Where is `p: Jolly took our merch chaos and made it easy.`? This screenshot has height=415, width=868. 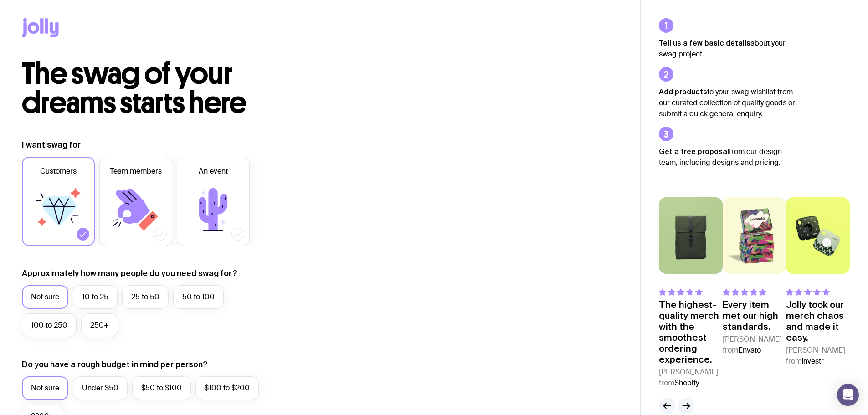 p: Jolly took our merch chaos and made it easy. is located at coordinates (818, 321).